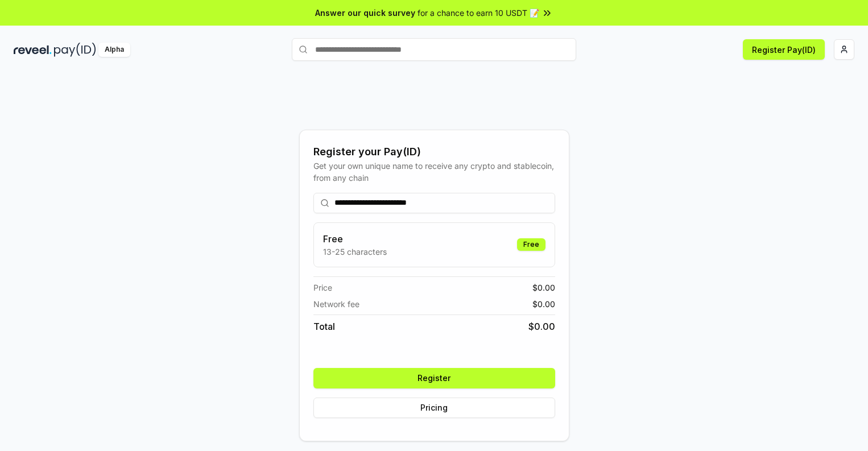 The width and height of the screenshot is (868, 451). Describe the element at coordinates (531, 245) in the screenshot. I see `div: Free` at that location.